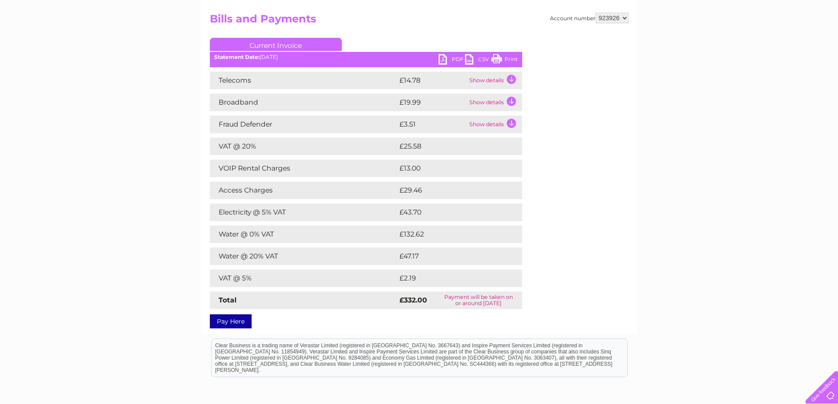 This screenshot has height=404, width=838. What do you see at coordinates (768, 40) in the screenshot?
I see `a: Blog` at bounding box center [768, 40].